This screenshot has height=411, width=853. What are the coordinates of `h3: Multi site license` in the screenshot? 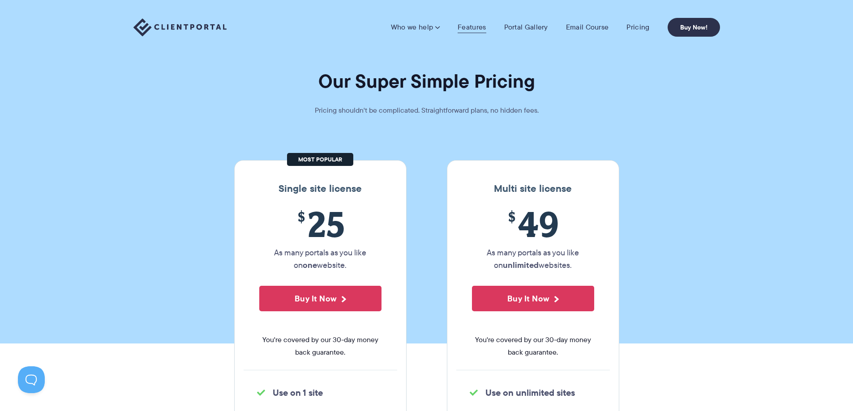 It's located at (533, 189).